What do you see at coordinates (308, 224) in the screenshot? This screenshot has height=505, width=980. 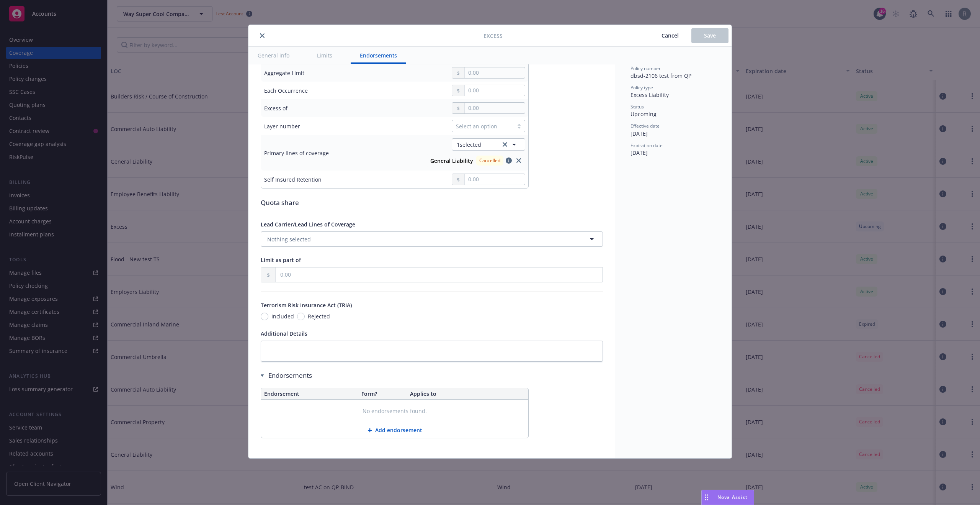 I see `span: Lead Carrier/Lead Lines of Coverage` at bounding box center [308, 224].